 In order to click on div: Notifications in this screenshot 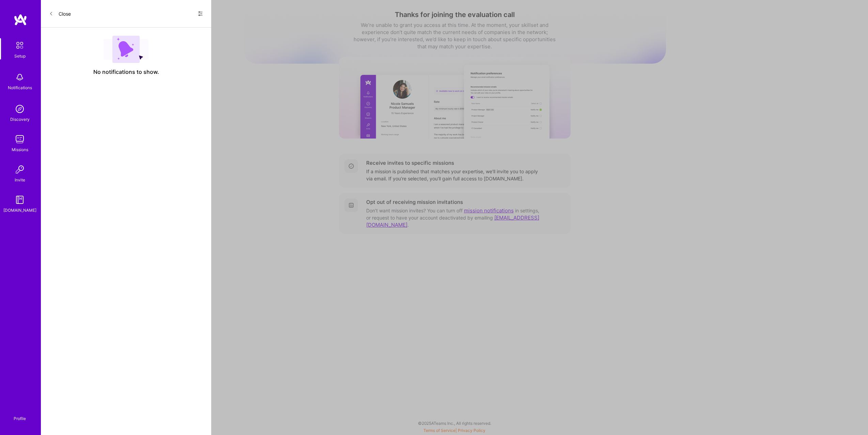, I will do `click(20, 88)`.